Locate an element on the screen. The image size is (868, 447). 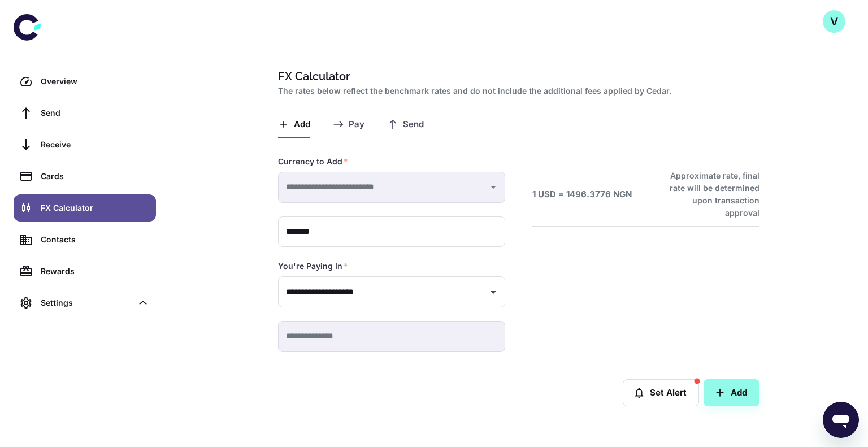
h1: FX Calculator is located at coordinates (517, 76).